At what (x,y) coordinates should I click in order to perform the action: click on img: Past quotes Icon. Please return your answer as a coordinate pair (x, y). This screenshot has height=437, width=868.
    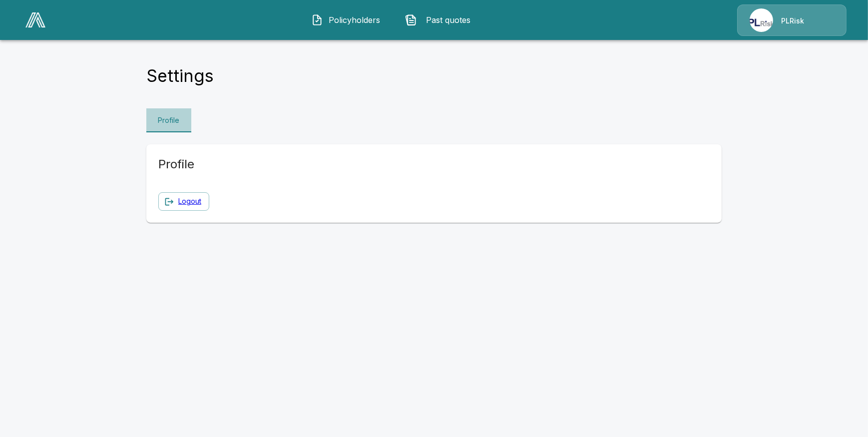
    Looking at the image, I should click on (411, 20).